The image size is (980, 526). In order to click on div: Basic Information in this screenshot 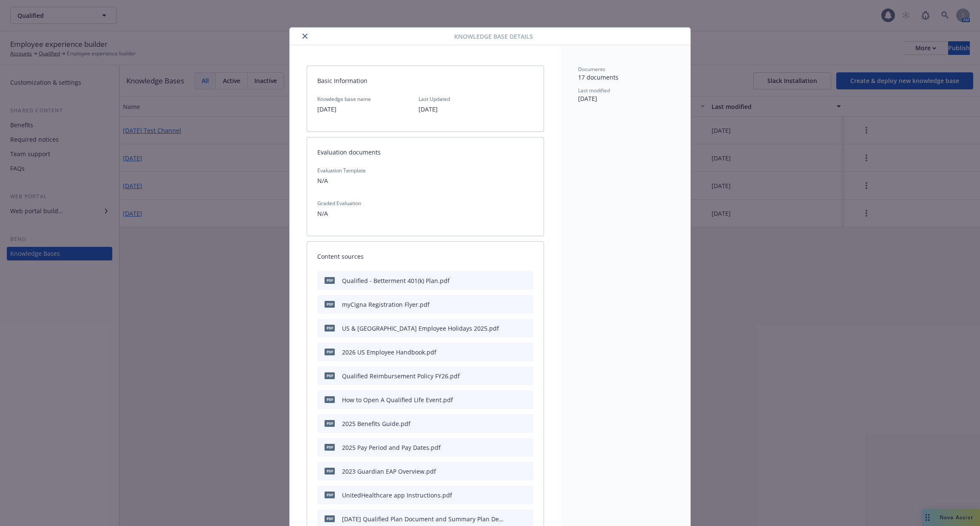, I will do `click(426, 81)`.